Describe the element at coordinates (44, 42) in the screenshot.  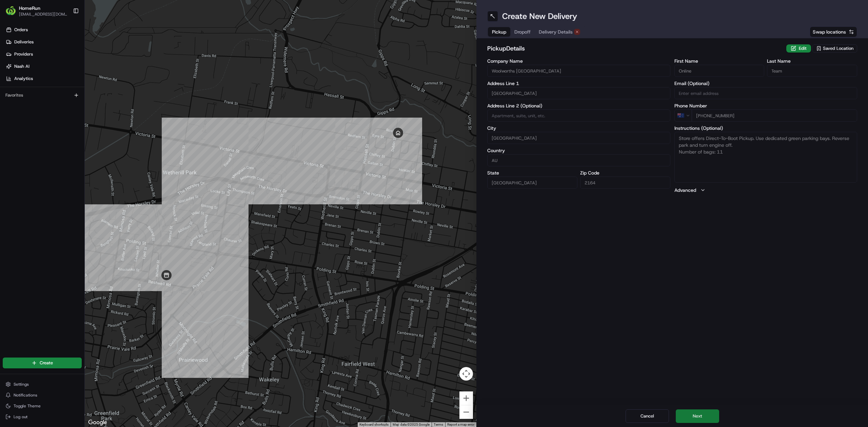
I see `a: Deliveries` at that location.